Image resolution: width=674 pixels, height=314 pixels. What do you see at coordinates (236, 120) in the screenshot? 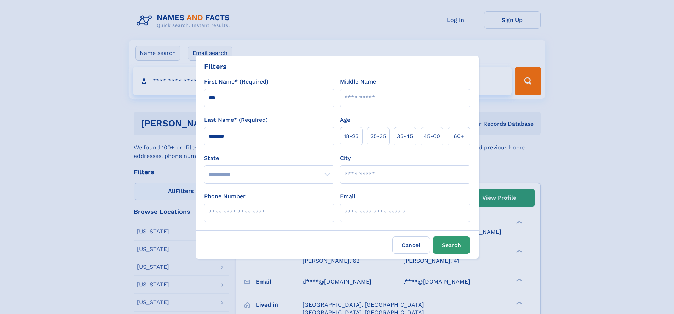
I see `label: Last Name* (Required)` at bounding box center [236, 120].